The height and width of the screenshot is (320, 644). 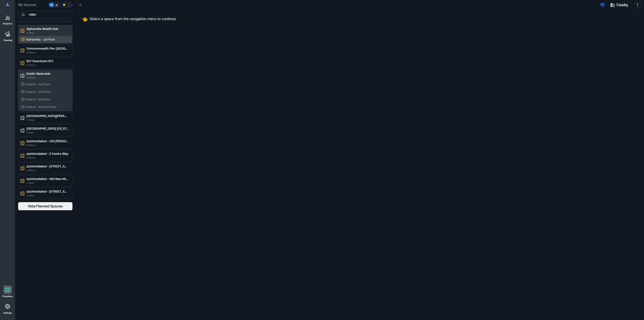 I want to click on a: Floorplans, so click(x=8, y=292).